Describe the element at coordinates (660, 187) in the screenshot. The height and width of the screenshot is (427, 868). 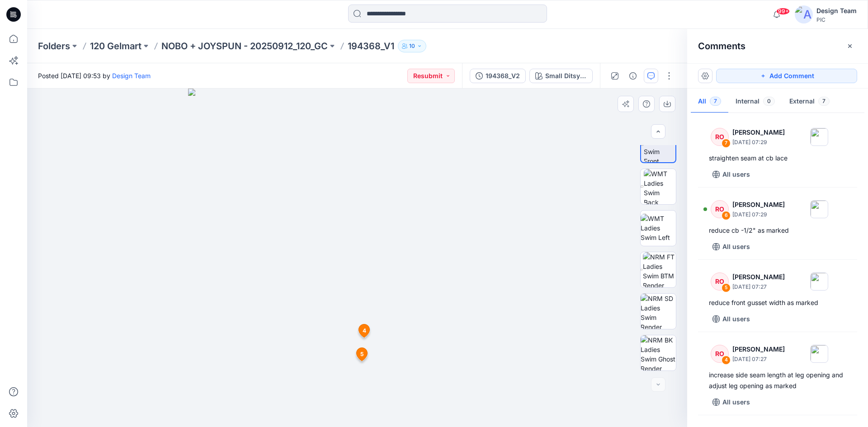
I see `img: WMT Ladies Swim Back` at that location.